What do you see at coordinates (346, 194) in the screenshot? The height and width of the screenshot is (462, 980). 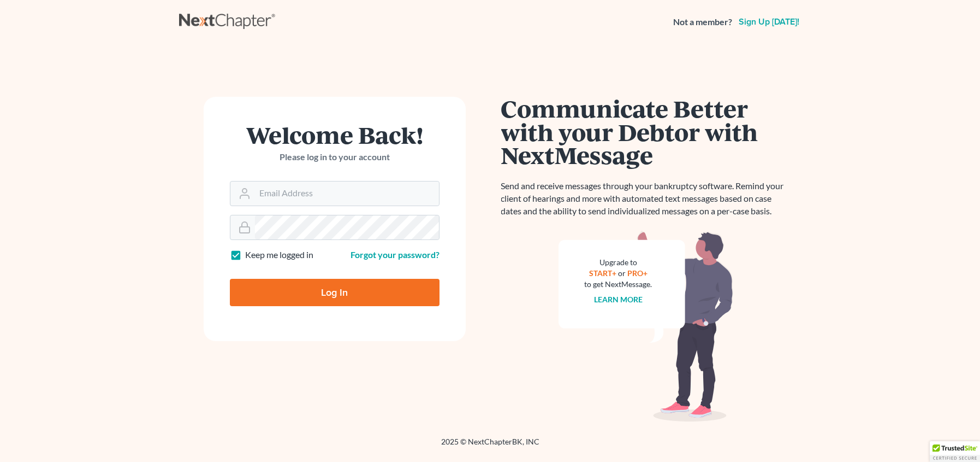 I see `input: Email Address` at bounding box center [346, 194].